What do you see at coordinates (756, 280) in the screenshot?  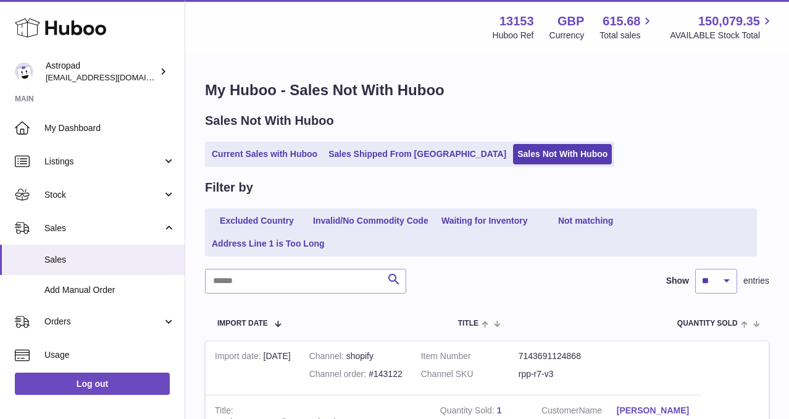 I see `span: entries` at bounding box center [756, 280].